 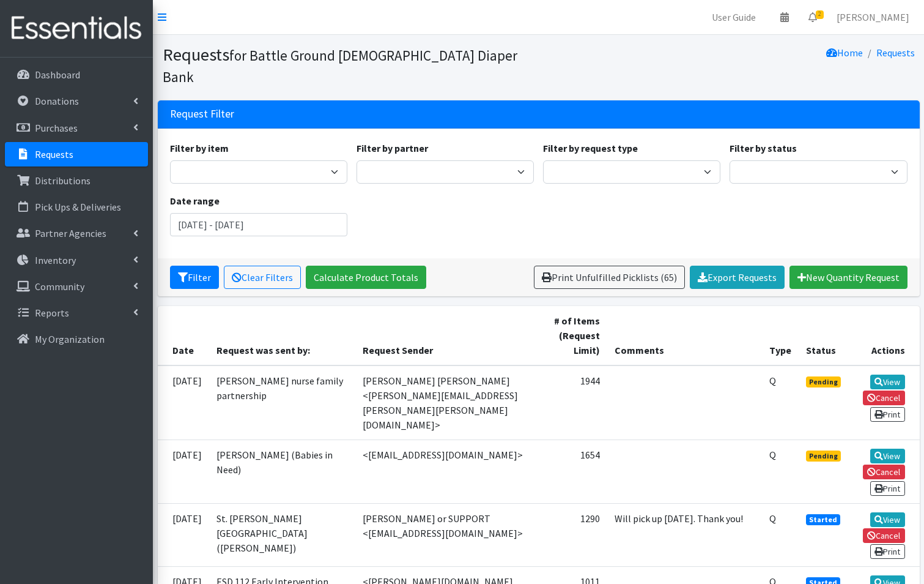 I want to click on label: Date range, so click(x=195, y=200).